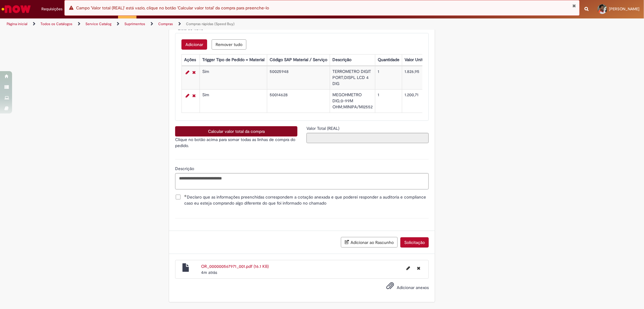 This screenshot has width=644, height=309. I want to click on label: Somente leitura - Valor Total (REAL), so click(323, 128).